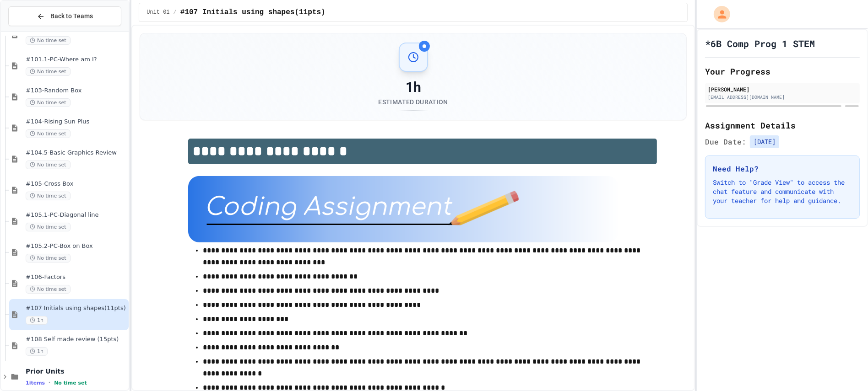  I want to click on div: Estimated Duration, so click(414, 102).